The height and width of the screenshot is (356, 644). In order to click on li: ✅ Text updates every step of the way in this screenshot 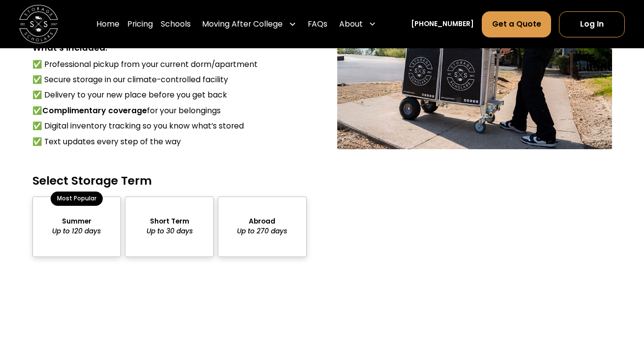, I will do `click(170, 142)`.